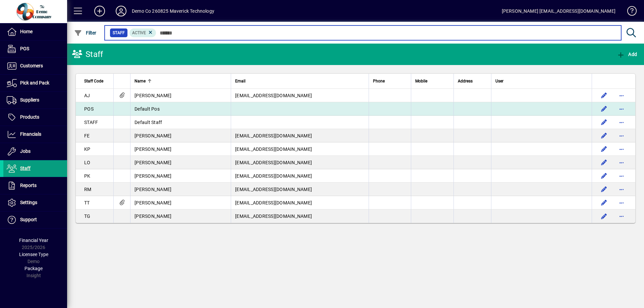 The image size is (644, 308). I want to click on span: Filter, so click(86, 33).